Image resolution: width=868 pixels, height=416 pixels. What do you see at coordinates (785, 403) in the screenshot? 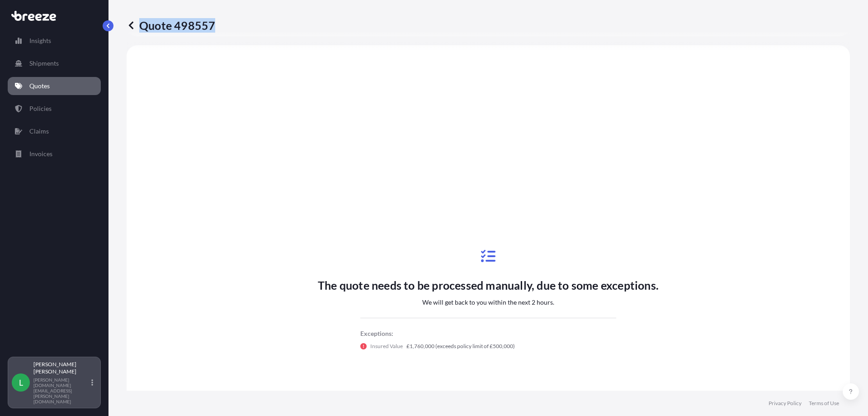
I see `p: Privacy Policy` at bounding box center [785, 403].